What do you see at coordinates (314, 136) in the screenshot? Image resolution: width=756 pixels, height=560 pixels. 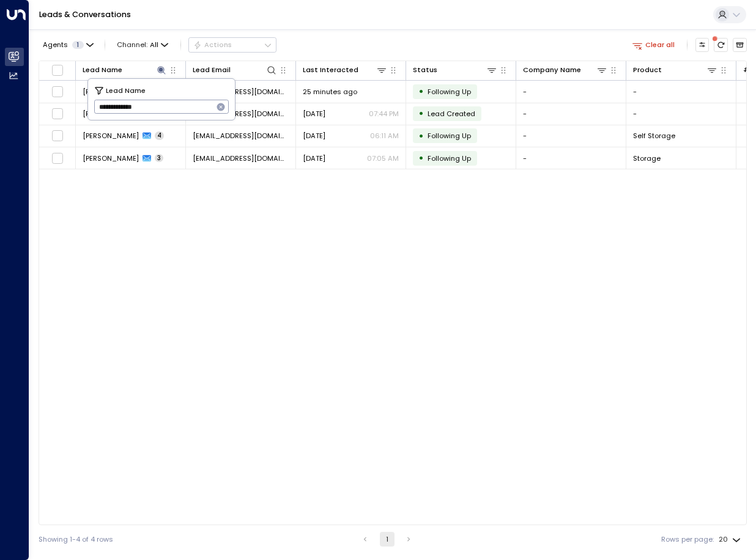 I see `span: May 13, 2025` at bounding box center [314, 136].